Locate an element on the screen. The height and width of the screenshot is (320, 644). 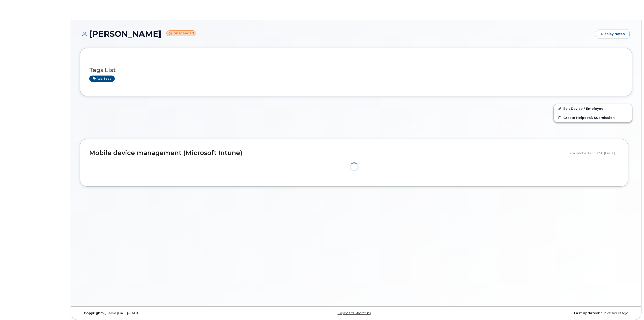
a: Create Helpdesk Submission is located at coordinates (593, 118).